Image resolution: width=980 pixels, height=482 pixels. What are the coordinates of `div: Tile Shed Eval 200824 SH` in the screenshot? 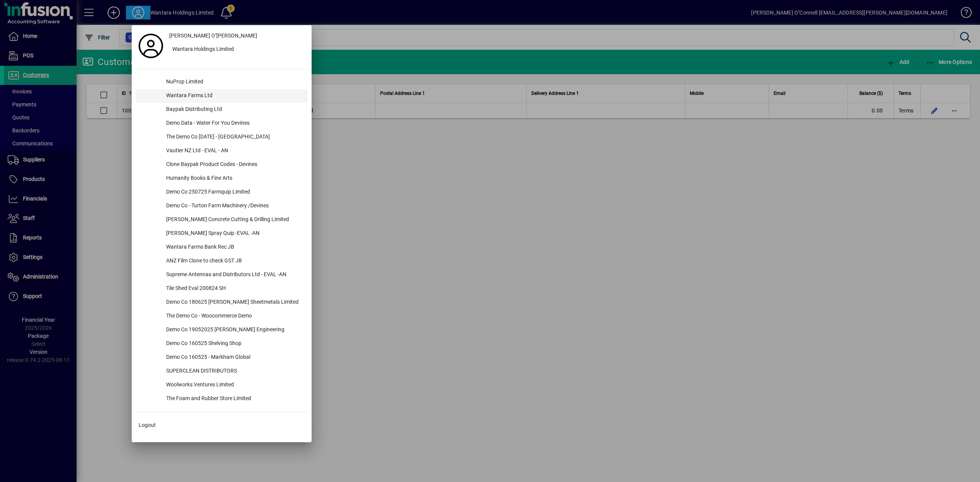 It's located at (234, 289).